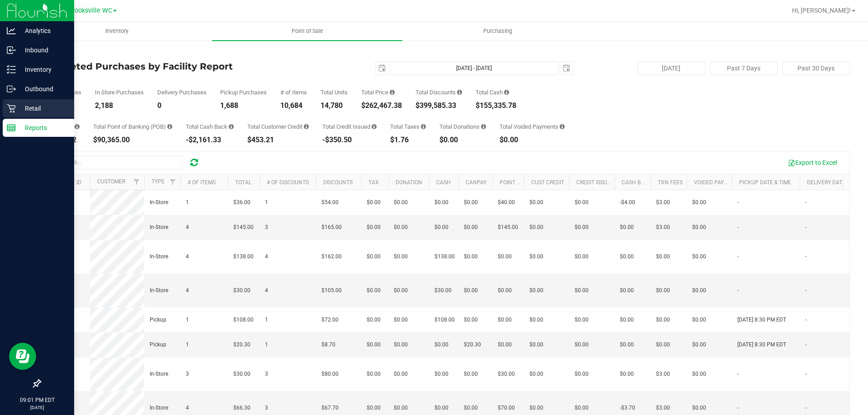  Describe the element at coordinates (117, 31) in the screenshot. I see `a: Inventory` at that location.